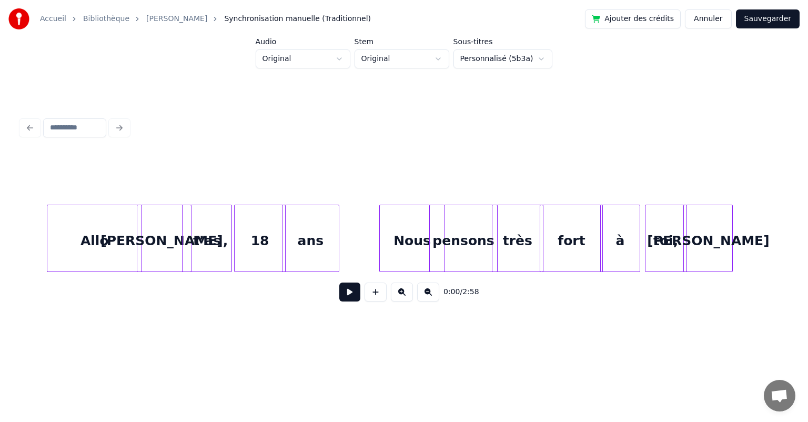 The image size is (808, 422). What do you see at coordinates (633, 19) in the screenshot?
I see `button: Ajouter des crédits` at bounding box center [633, 19].